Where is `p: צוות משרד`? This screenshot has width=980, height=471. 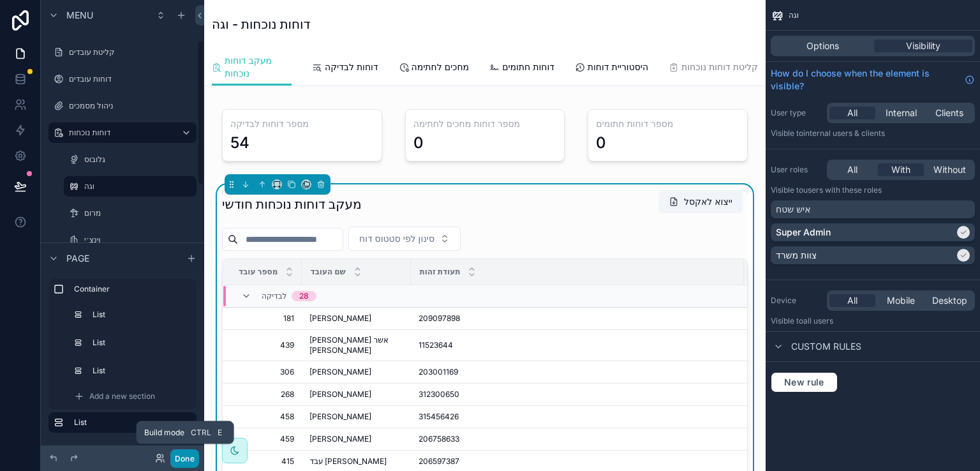 p: צוות משרד is located at coordinates (797, 255).